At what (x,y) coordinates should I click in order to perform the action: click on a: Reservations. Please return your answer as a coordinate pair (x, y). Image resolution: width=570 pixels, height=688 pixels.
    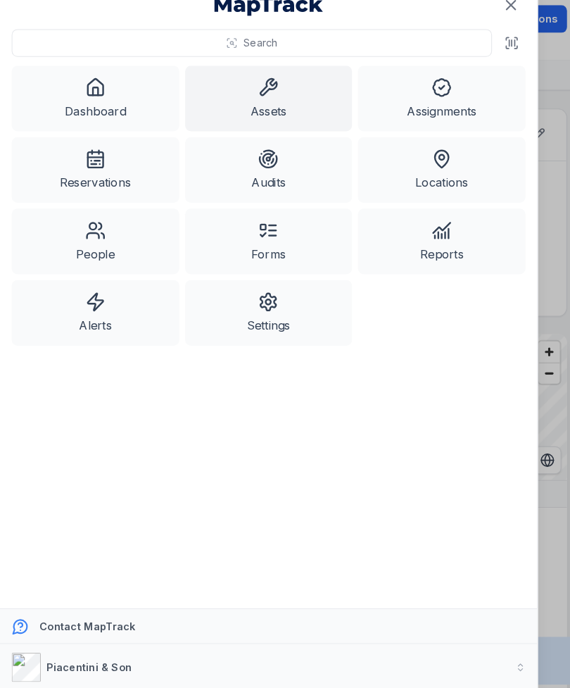
    Looking at the image, I should click on (92, 185).